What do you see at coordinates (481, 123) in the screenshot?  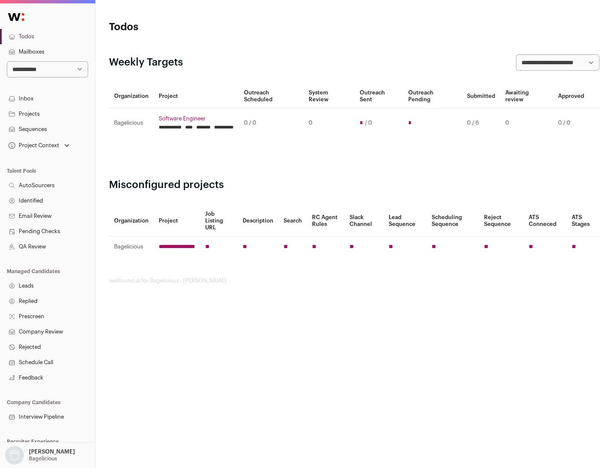 I see `td: 0 / 6` at bounding box center [481, 123].